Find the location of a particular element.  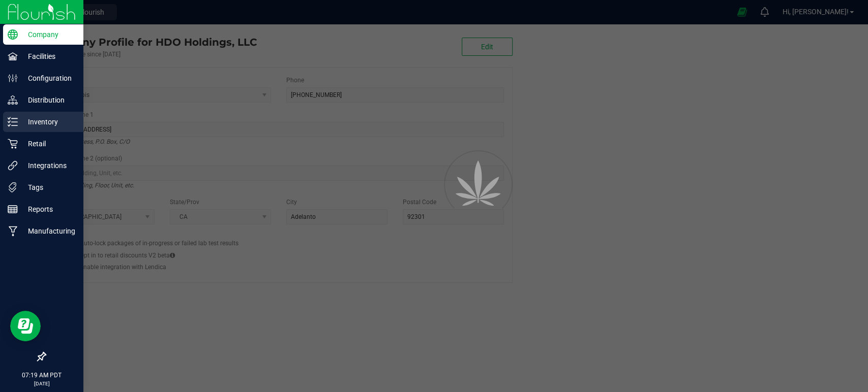

p: Tags is located at coordinates (48, 187).